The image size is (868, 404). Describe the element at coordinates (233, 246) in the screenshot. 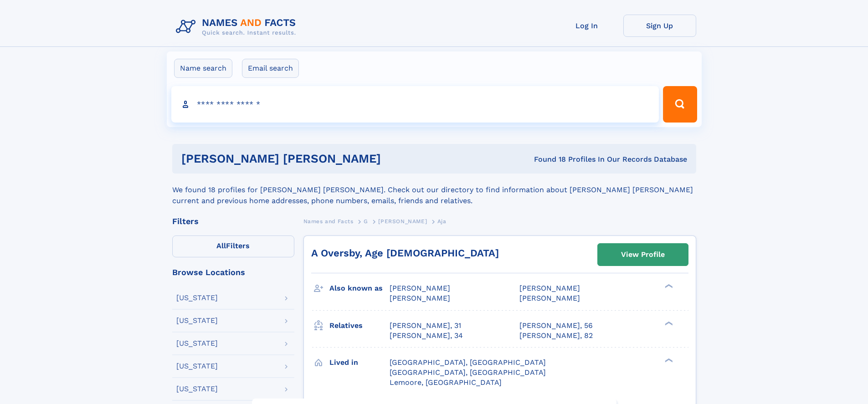

I see `label: Filters` at that location.